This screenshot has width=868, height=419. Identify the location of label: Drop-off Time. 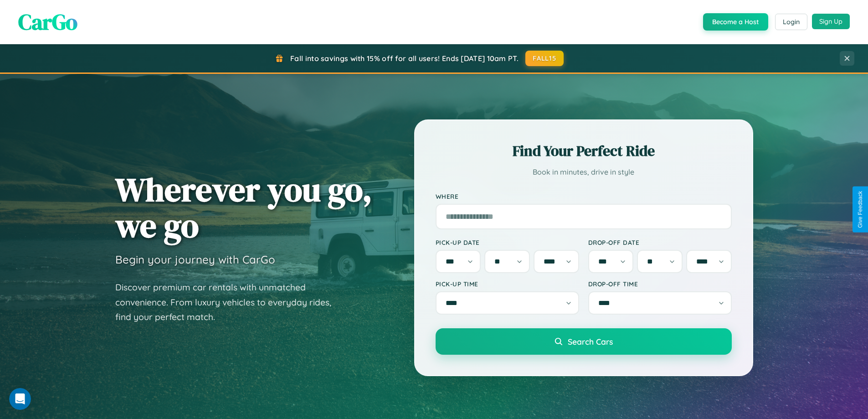
(660, 283).